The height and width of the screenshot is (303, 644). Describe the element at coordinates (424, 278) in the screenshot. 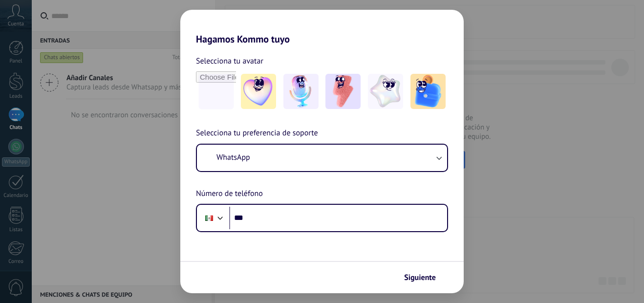

I see `button: Siguiente` at that location.